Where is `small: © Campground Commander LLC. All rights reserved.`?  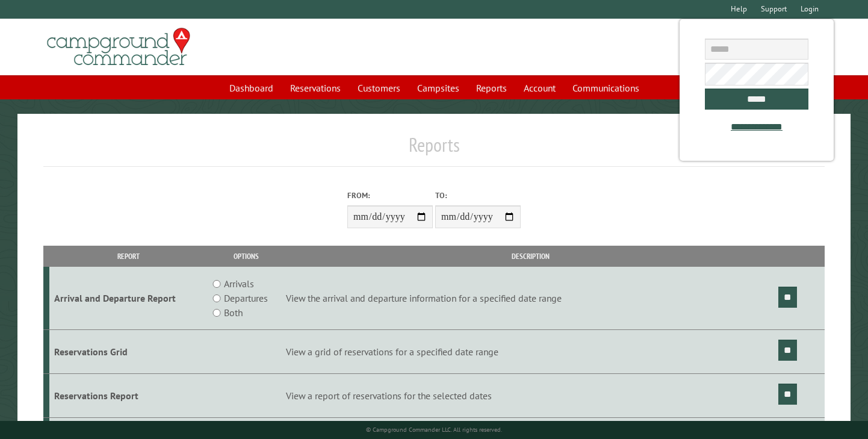
small: © Campground Commander LLC. All rights reserved. is located at coordinates (434, 429).